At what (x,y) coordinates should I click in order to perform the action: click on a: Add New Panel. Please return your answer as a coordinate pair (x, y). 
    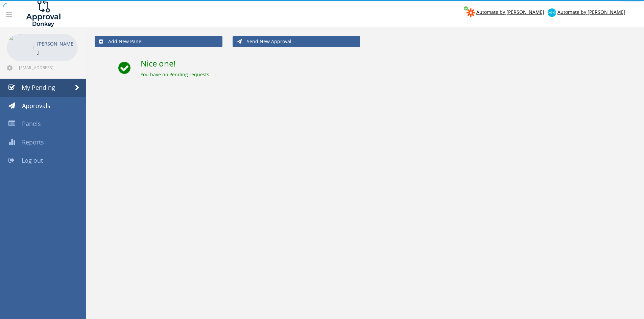
    Looking at the image, I should click on (158, 41).